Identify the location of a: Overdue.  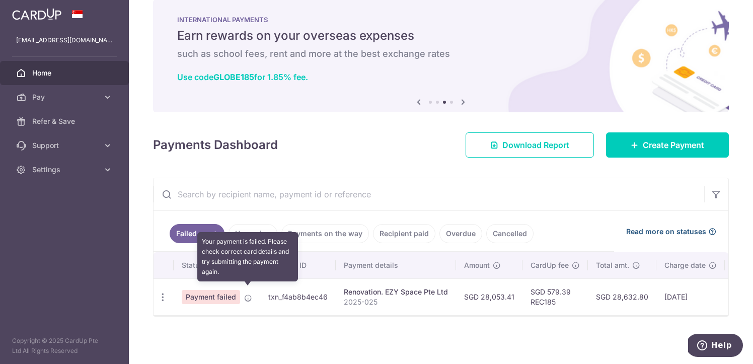
(461, 234).